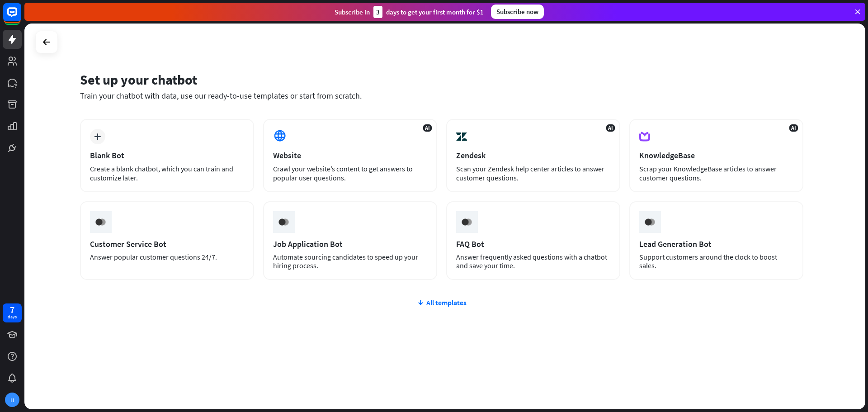 Image resolution: width=868 pixels, height=412 pixels. I want to click on a: 7 days, so click(12, 313).